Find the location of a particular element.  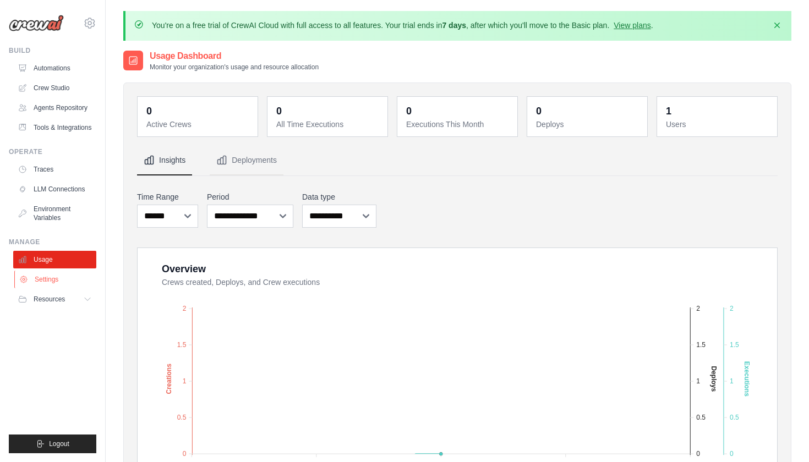

a: Environment Variables is located at coordinates (54, 214).